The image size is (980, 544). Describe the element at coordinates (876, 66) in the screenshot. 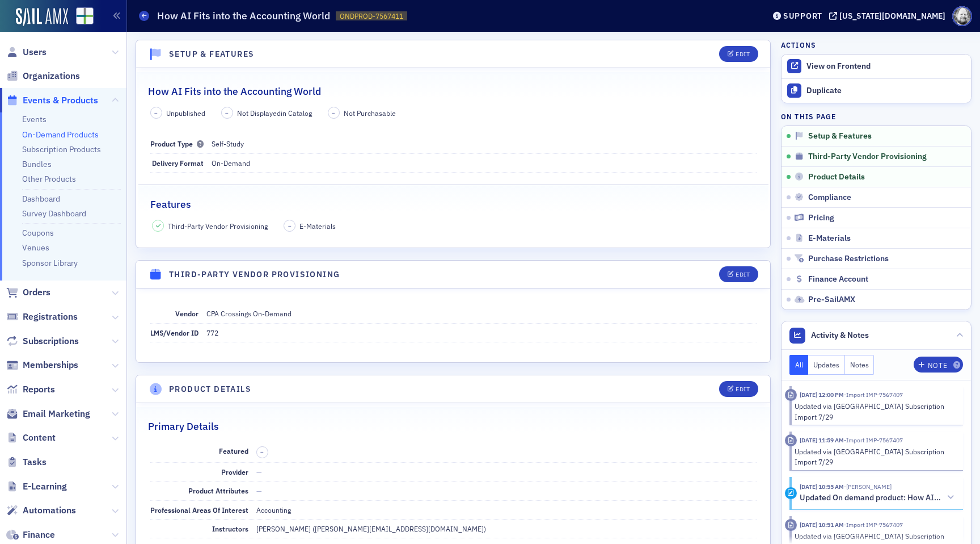

I see `a: View on Frontend` at that location.